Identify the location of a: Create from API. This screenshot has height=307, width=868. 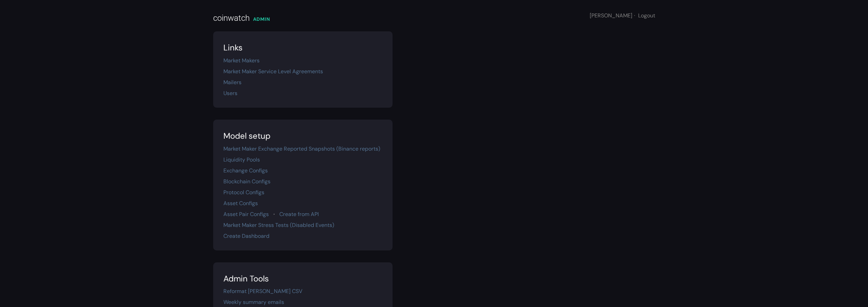
(299, 214).